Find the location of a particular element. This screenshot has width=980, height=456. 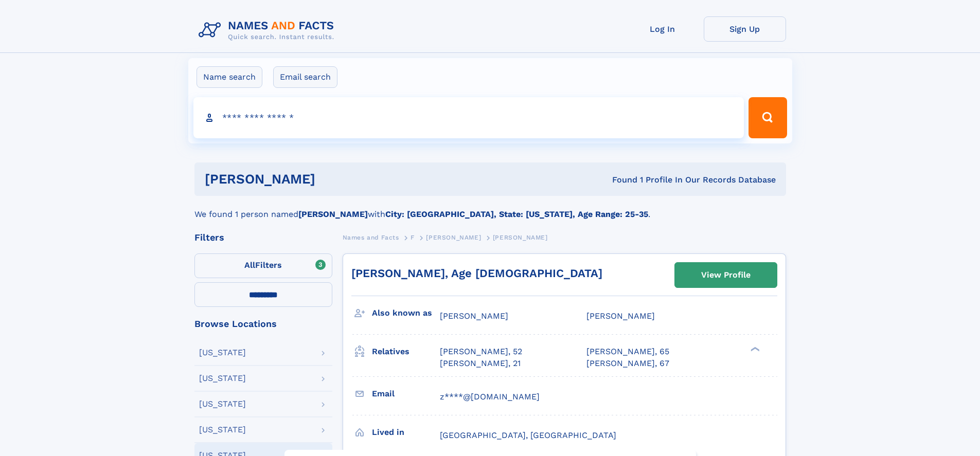

span: F is located at coordinates (413, 237).